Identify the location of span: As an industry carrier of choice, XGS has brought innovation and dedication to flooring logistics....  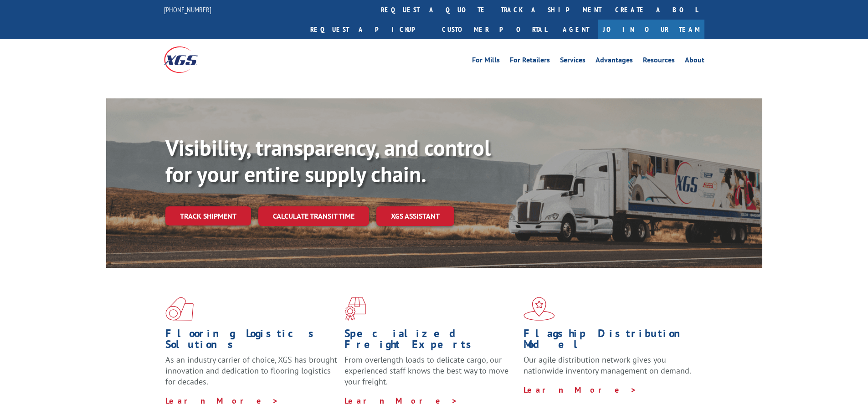
(251, 370).